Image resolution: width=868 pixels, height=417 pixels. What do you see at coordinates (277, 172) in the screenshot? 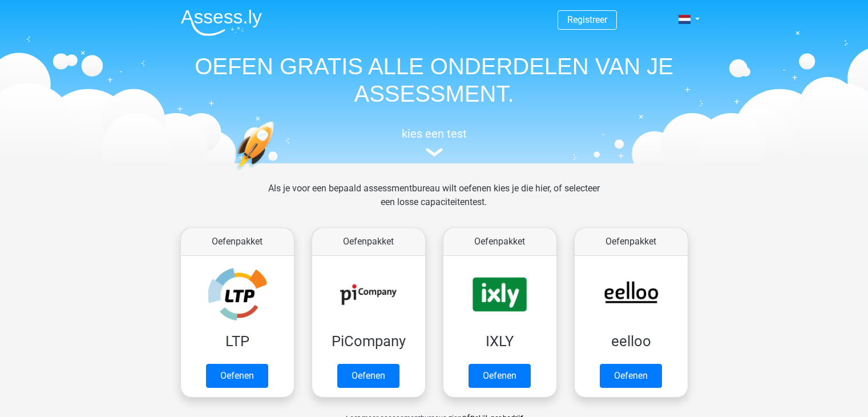
I see `img: oefenen` at bounding box center [277, 172].